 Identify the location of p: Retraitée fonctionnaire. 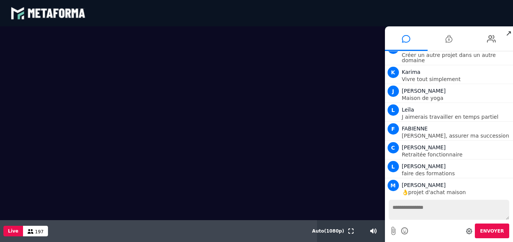
(456, 155).